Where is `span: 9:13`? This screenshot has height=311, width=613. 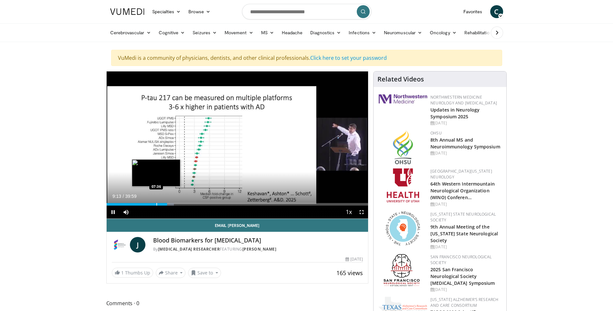 span: 9:13 is located at coordinates (117, 196).